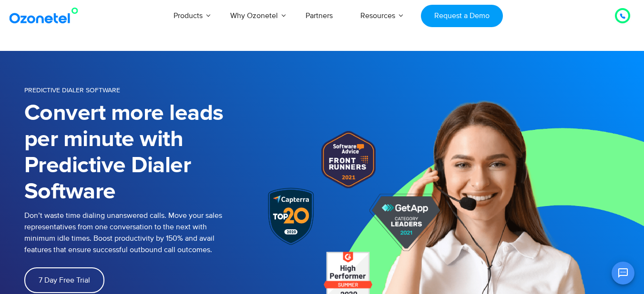 This screenshot has height=294, width=644. I want to click on span: PREDICTIVE DIALER SOFTWARE, so click(72, 90).